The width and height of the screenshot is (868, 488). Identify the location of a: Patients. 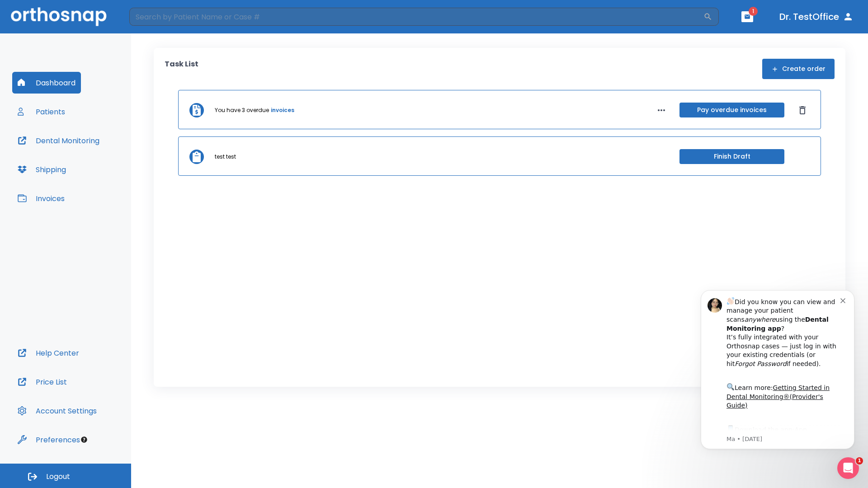
(41, 112).